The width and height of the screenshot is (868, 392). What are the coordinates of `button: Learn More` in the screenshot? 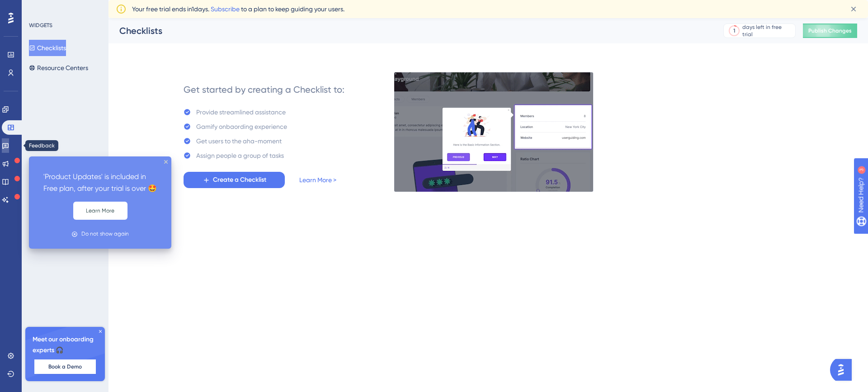 It's located at (101, 211).